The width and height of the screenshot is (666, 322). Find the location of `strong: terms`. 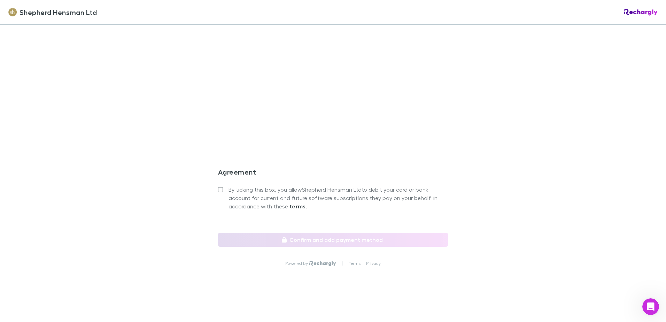

strong: terms is located at coordinates (298, 206).